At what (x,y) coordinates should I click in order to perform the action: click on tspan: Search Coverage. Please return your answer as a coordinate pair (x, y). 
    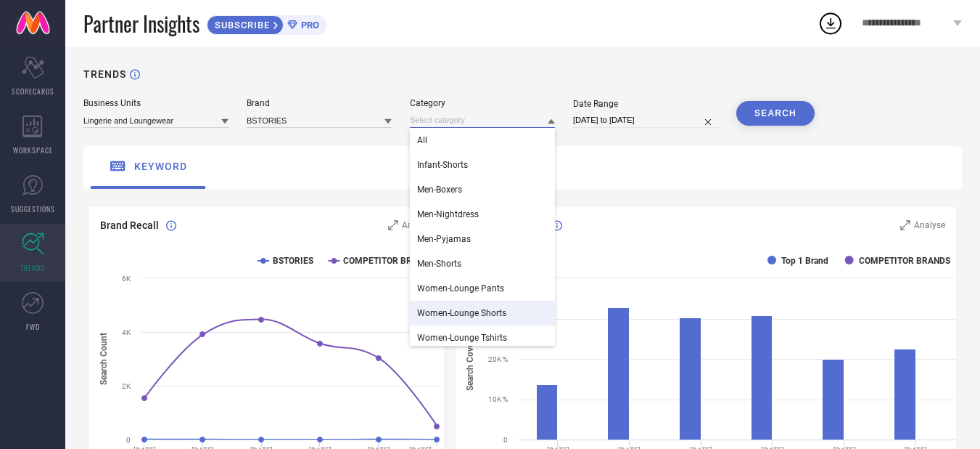
    Looking at the image, I should click on (470, 358).